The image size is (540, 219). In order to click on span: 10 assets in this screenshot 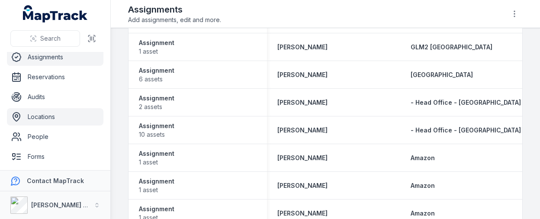, I will do `click(156, 134)`.